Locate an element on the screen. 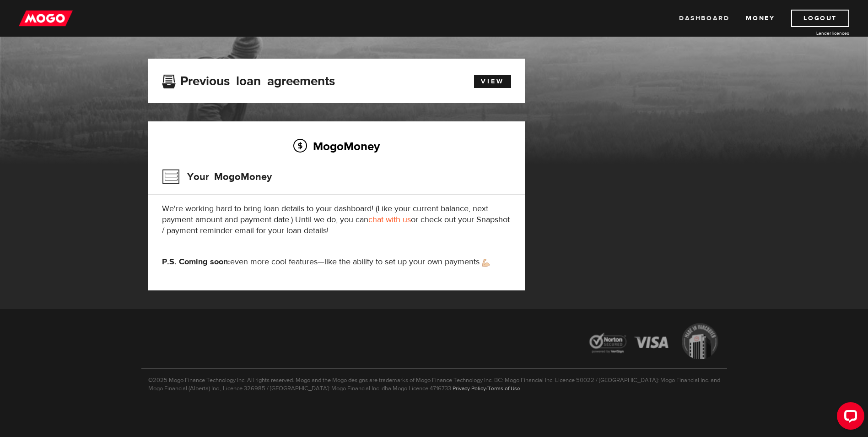 Image resolution: width=868 pixels, height=437 pixels. a: Logout is located at coordinates (820, 18).